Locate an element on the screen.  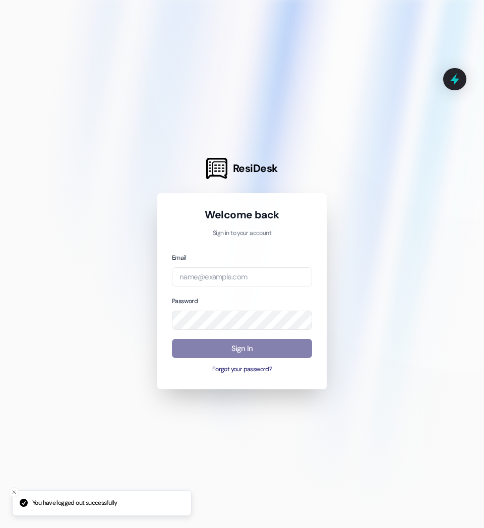
label: Email is located at coordinates (179, 258).